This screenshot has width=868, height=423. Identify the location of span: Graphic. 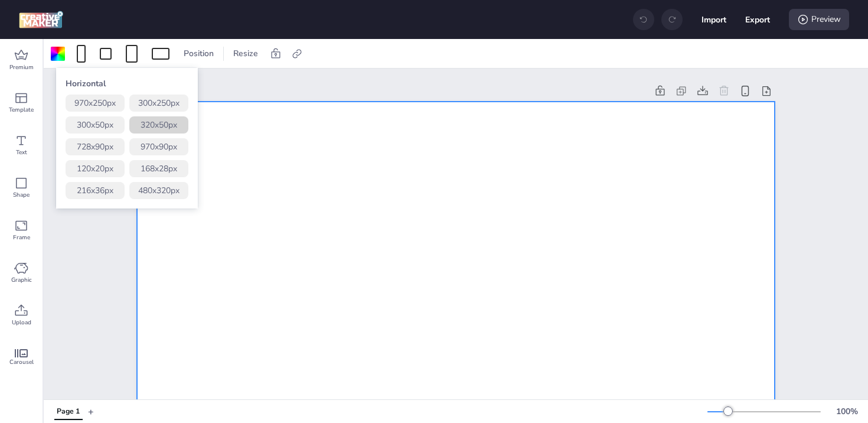
(21, 280).